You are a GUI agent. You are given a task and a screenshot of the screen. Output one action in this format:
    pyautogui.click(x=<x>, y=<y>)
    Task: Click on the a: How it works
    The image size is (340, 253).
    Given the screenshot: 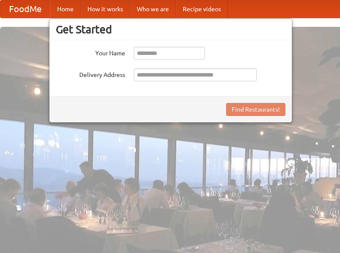 What is the action you would take?
    pyautogui.click(x=105, y=9)
    